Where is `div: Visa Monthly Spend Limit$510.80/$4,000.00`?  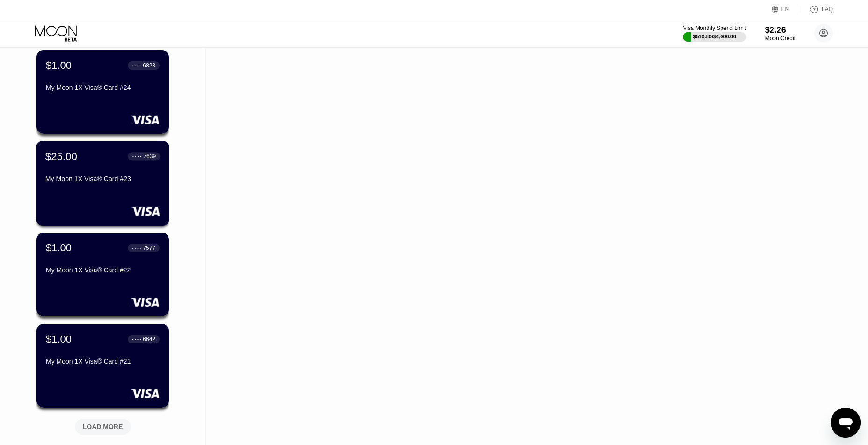
div: Visa Monthly Spend Limit$510.80/$4,000.00 is located at coordinates (715, 33).